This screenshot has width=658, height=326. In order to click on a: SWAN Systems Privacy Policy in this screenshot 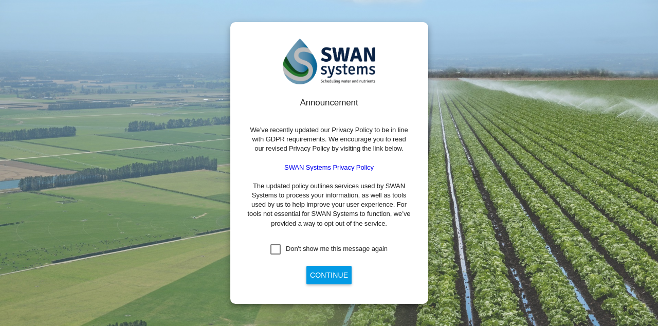, I will do `click(329, 167)`.